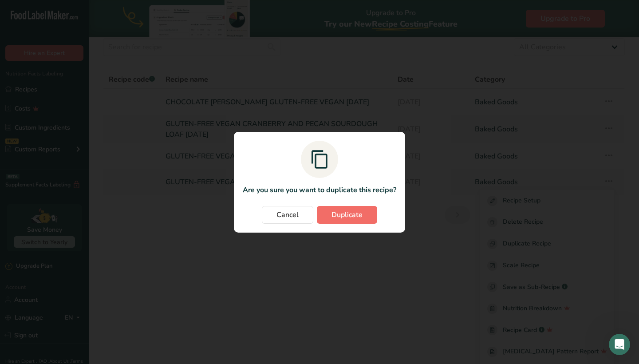 The image size is (639, 364). I want to click on span: Cancel, so click(287, 215).